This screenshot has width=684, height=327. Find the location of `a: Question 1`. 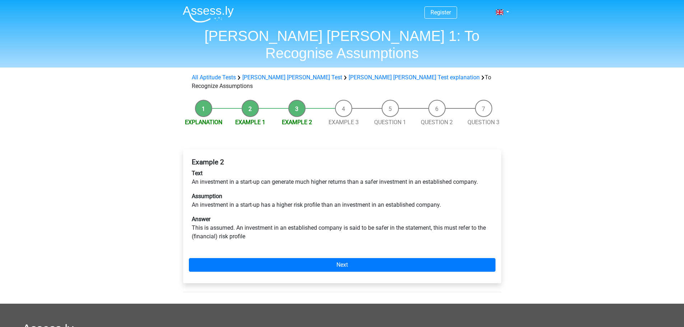

a: Question 1 is located at coordinates (390, 122).